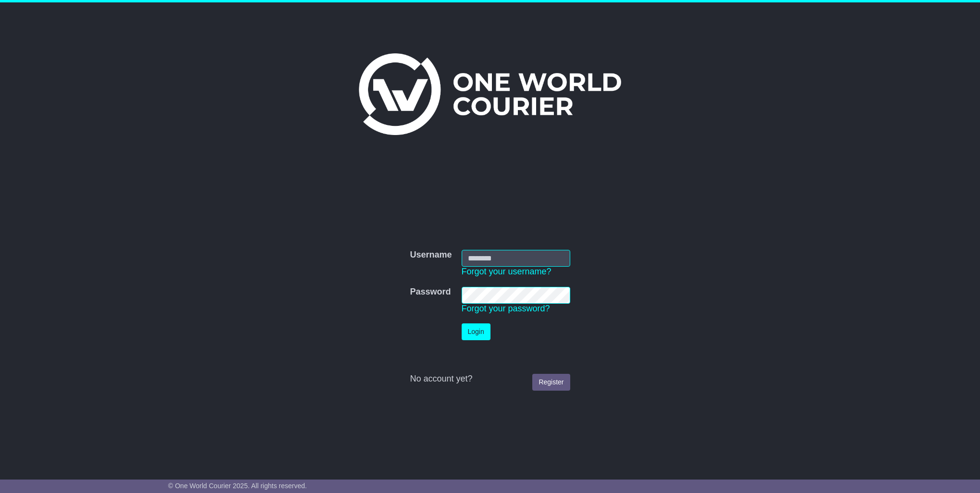 Image resolution: width=980 pixels, height=493 pixels. Describe the element at coordinates (430, 255) in the screenshot. I see `label: Username` at that location.